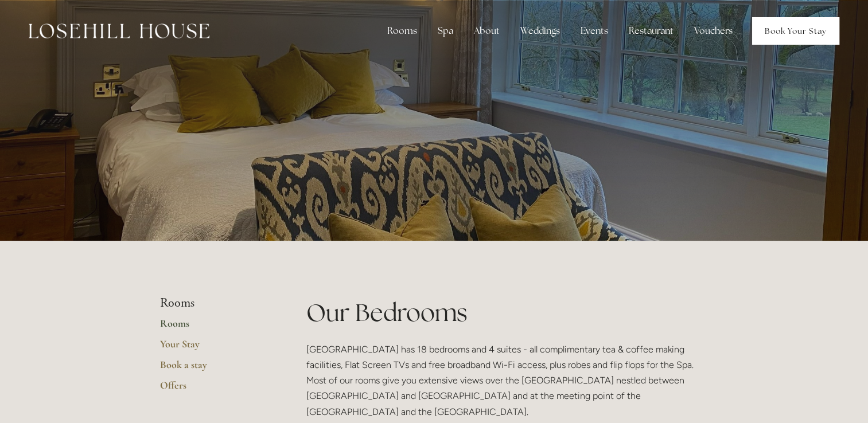  Describe the element at coordinates (214, 303) in the screenshot. I see `li: Rooms` at that location.